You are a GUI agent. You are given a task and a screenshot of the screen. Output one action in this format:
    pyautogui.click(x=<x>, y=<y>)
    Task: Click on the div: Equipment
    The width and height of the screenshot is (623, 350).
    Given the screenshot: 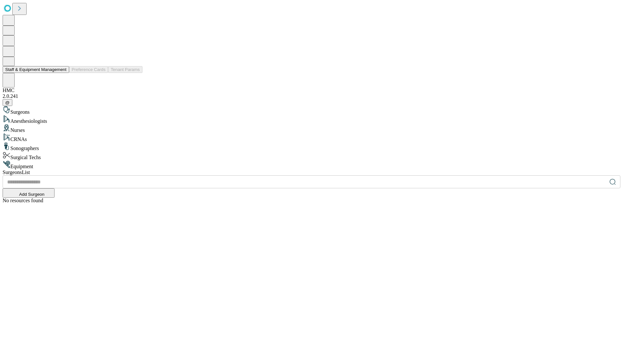 What is the action you would take?
    pyautogui.click(x=311, y=165)
    